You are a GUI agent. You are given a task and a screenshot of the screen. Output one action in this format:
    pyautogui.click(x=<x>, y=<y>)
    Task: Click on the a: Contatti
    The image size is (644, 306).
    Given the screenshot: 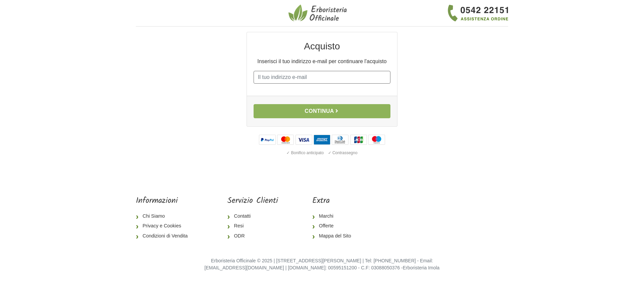 What is the action you would take?
    pyautogui.click(x=253, y=216)
    